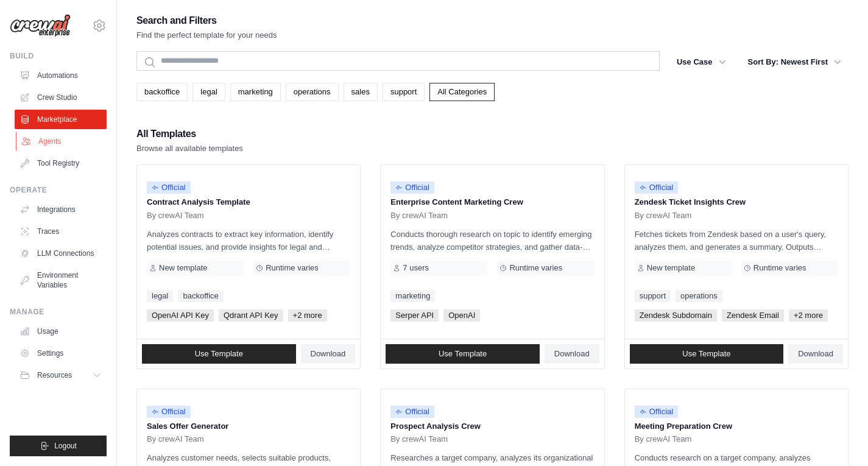  I want to click on p: Analyzes contracts to extract key information, identify potential issues, and provide insights fo..., so click(248, 241).